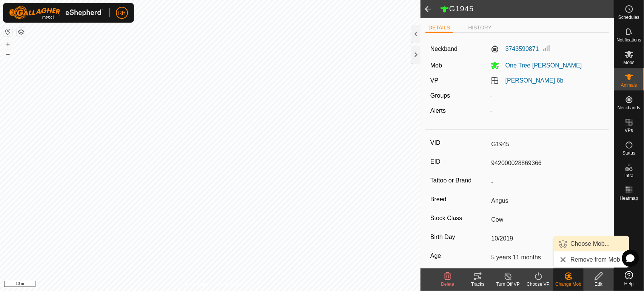 The image size is (644, 291). I want to click on label: Alerts, so click(437, 110).